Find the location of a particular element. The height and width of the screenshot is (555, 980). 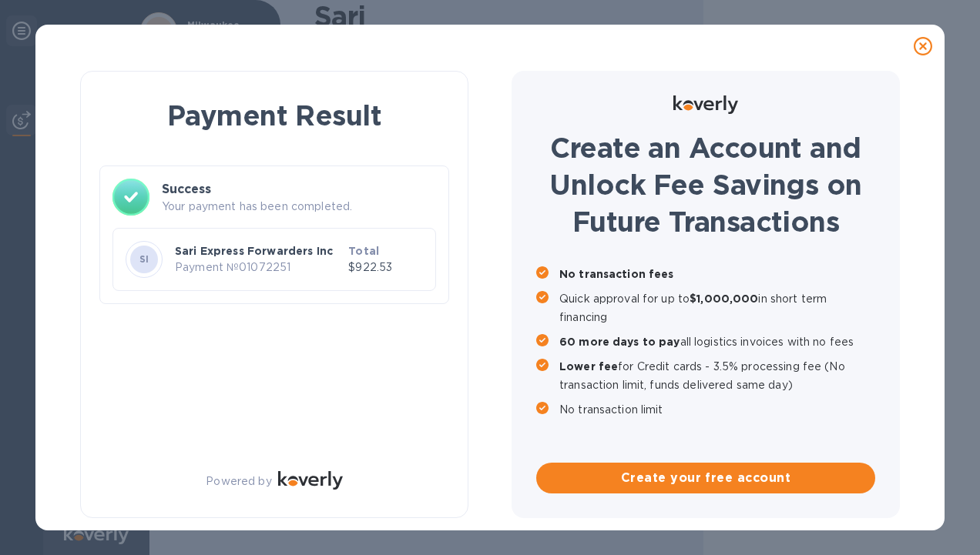

p: for Credit cards - 3.5% processing fee (No transaction limit, funds delivered same day) is located at coordinates (717, 376).